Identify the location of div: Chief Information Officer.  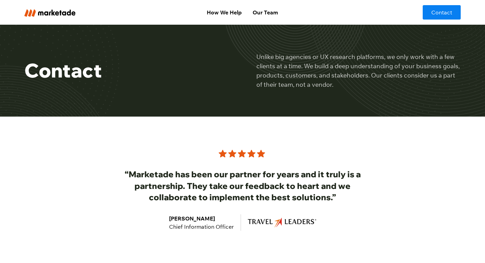
(201, 226).